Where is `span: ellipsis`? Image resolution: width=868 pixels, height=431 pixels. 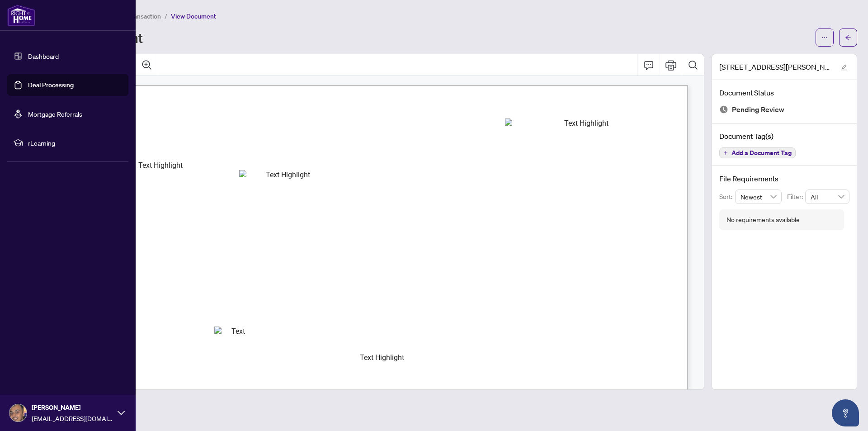 span: ellipsis is located at coordinates (825, 38).